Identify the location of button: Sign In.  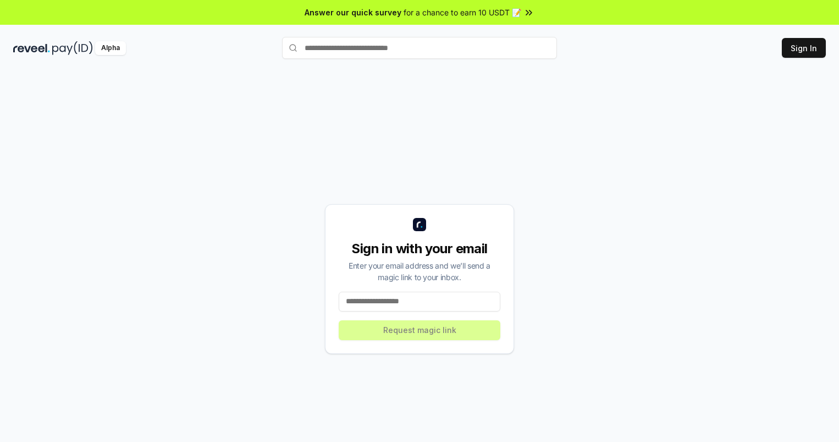
(804, 48).